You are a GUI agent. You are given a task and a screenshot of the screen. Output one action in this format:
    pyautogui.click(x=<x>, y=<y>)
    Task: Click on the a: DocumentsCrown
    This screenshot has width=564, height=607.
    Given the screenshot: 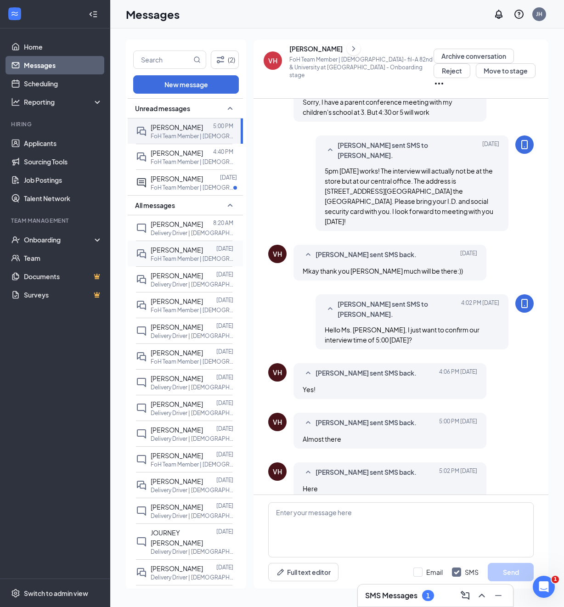 What is the action you would take?
    pyautogui.click(x=63, y=276)
    